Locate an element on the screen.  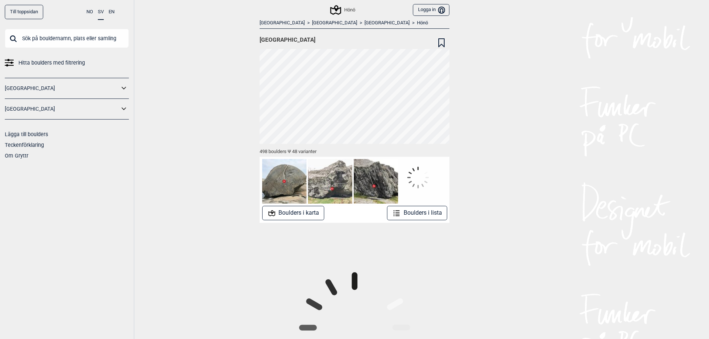
a: Till toppsidan is located at coordinates (24, 12).